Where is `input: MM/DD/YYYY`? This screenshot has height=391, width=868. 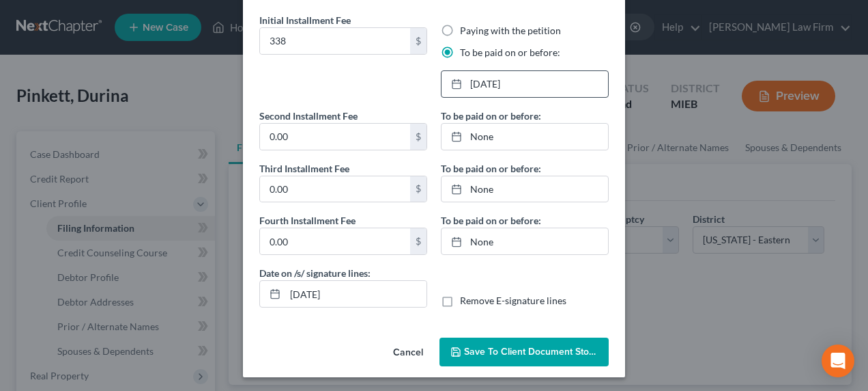 input: MM/DD/YYYY is located at coordinates (356, 294).